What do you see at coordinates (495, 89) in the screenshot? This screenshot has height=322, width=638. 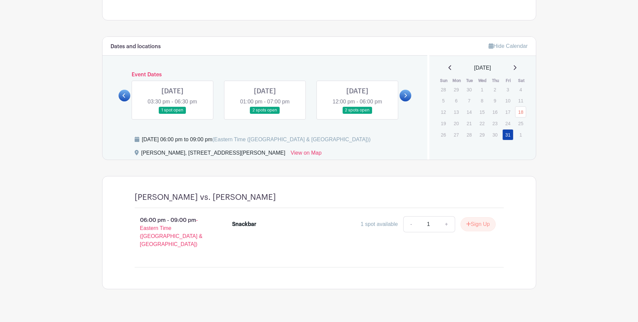 I see `p: 2` at bounding box center [495, 89].